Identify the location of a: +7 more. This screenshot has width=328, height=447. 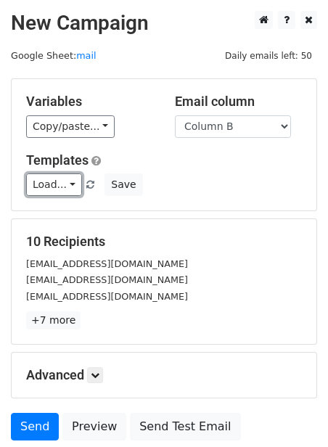
(53, 320).